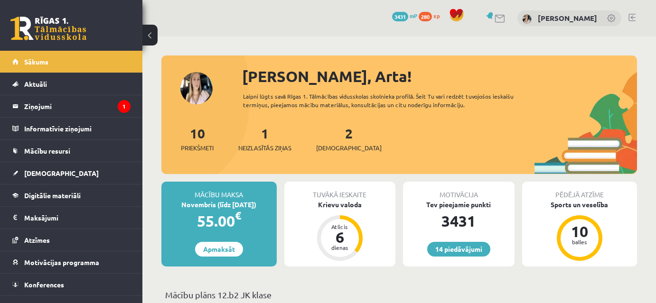 The image size is (656, 303). What do you see at coordinates (71, 151) in the screenshot?
I see `a: Mācību resursi` at bounding box center [71, 151].